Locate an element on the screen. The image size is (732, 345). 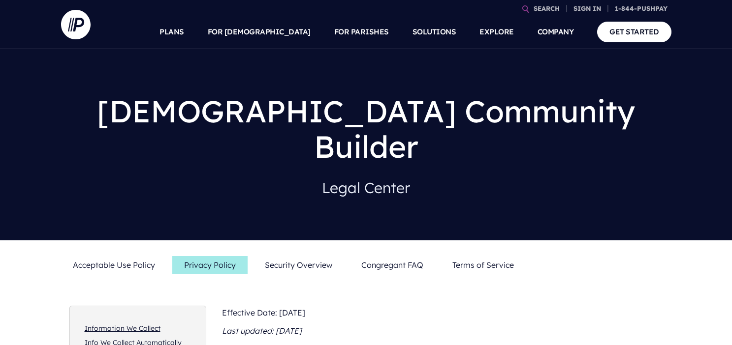
a: GET STARTED is located at coordinates (634, 31).